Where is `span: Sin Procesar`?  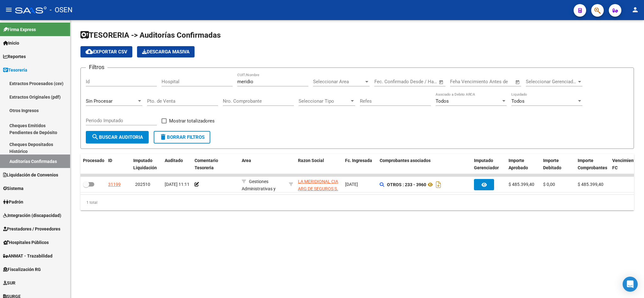
span: Sin Procesar is located at coordinates (99, 101).